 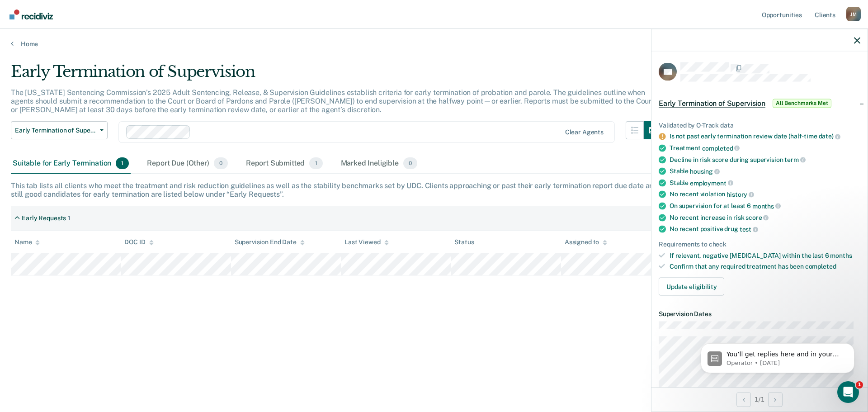 What do you see at coordinates (705, 171) in the screenshot?
I see `span: housing` at bounding box center [705, 171].